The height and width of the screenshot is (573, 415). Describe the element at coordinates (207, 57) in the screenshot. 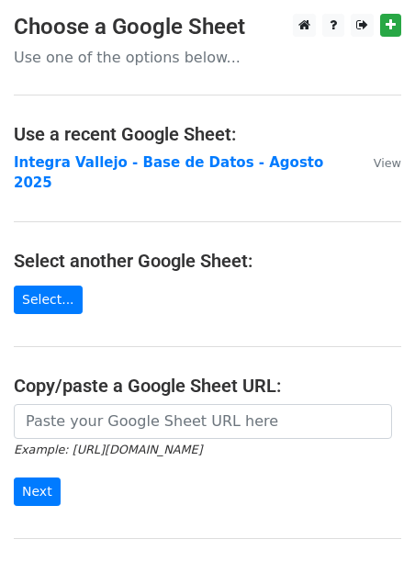

I see `p: Use one of the options below...` at that location.